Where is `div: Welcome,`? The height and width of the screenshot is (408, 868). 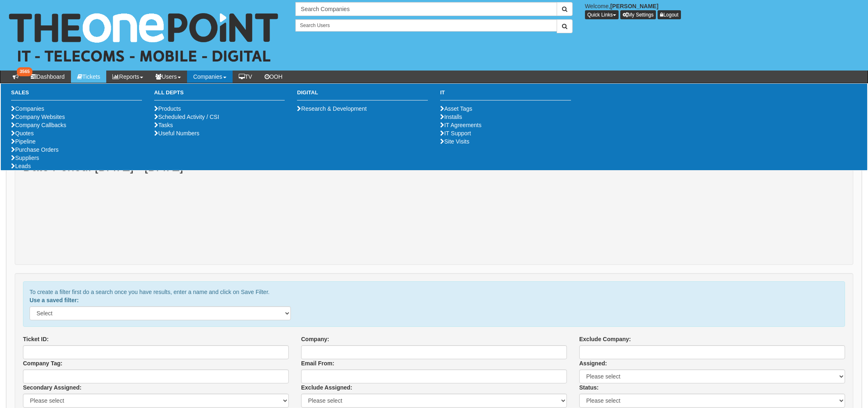
div: Welcome, is located at coordinates (724, 11).